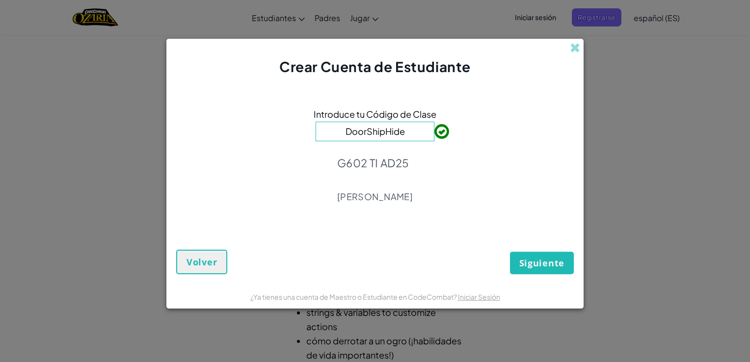  What do you see at coordinates (202, 262) in the screenshot?
I see `span: Volver` at bounding box center [202, 262].